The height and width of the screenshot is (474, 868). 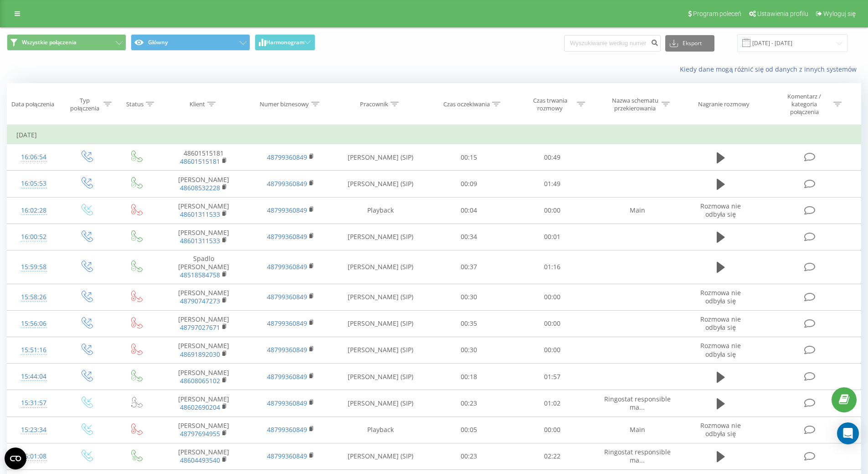 What do you see at coordinates (34, 430) in the screenshot?
I see `div: 15:23:34` at bounding box center [34, 430].